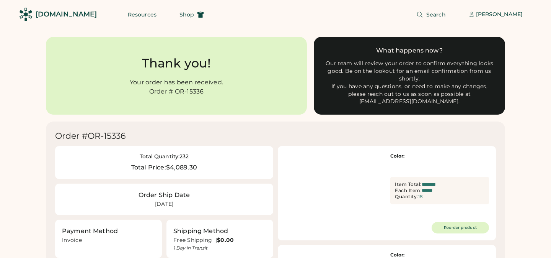 Image resolution: width=551 pixels, height=258 pixels. Describe the element at coordinates (108, 241) in the screenshot. I see `div: Invoice` at that location.